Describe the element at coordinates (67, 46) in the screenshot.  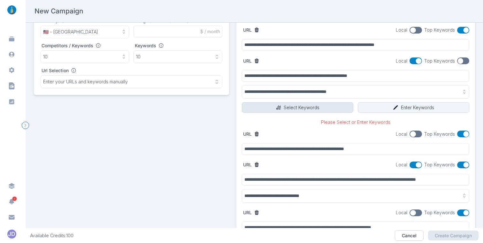
I see `label: Competitors / Keywords` at that location.